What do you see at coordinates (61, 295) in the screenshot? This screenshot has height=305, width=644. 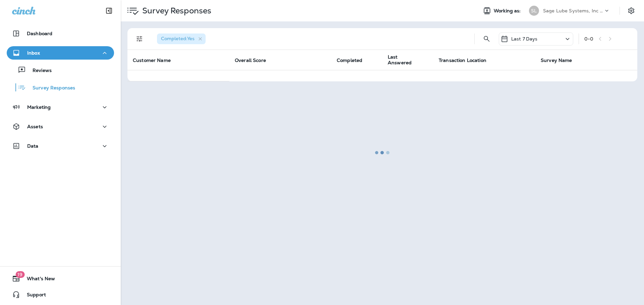 I see `button: Support` at bounding box center [61, 295].